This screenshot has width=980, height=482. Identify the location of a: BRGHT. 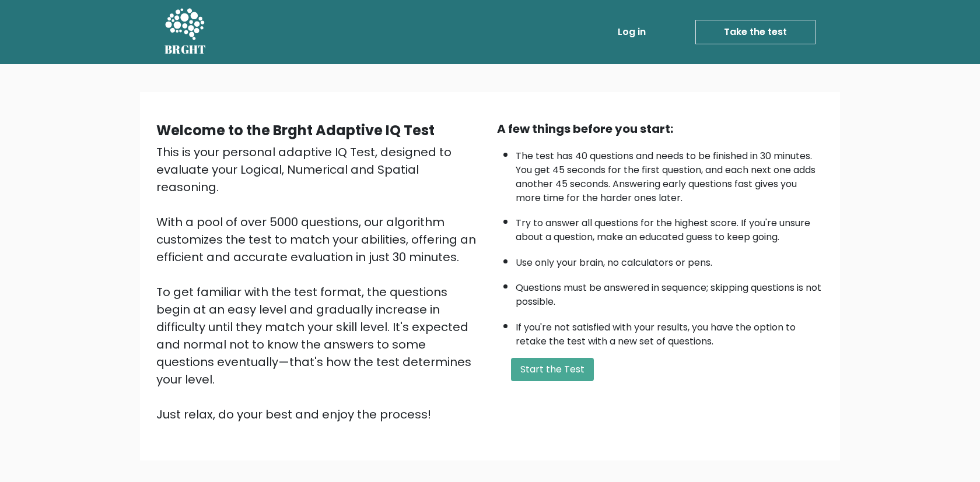
(185, 32).